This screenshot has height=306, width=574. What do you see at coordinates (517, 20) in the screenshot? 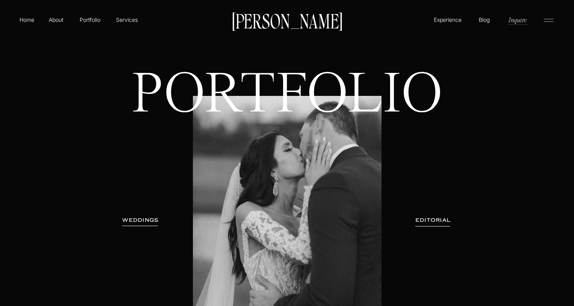
I see `a: Inquire` at bounding box center [517, 20].